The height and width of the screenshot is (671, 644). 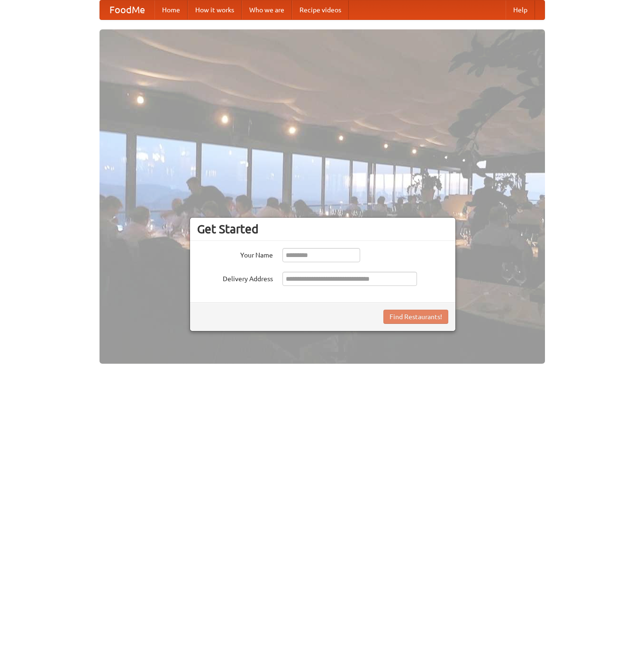 I want to click on h3: Get Started, so click(x=323, y=229).